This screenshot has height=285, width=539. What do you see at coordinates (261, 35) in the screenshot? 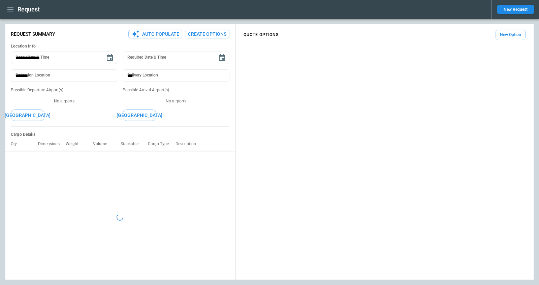
I see `h4: QUOTE OPTIONS` at bounding box center [261, 35].